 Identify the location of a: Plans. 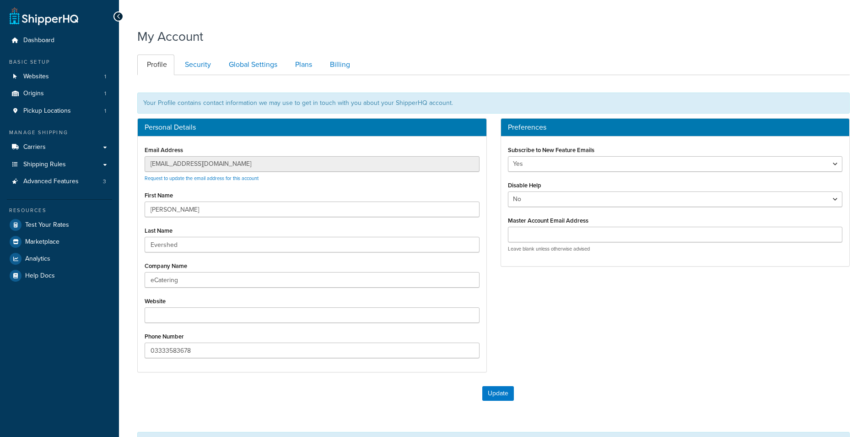
(303, 65).